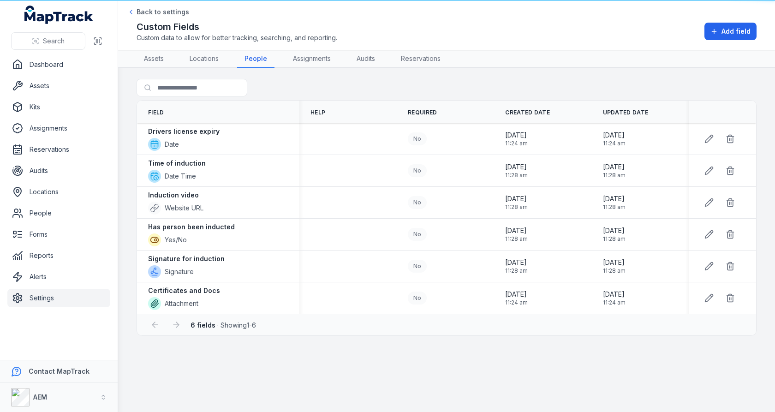 The height and width of the screenshot is (412, 775). Describe the element at coordinates (184, 291) in the screenshot. I see `strong: Certificates and Docs` at that location.